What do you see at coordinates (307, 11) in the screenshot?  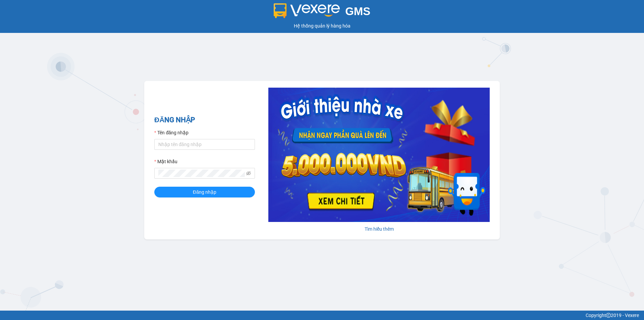 I see `img: logo 2` at bounding box center [307, 11].